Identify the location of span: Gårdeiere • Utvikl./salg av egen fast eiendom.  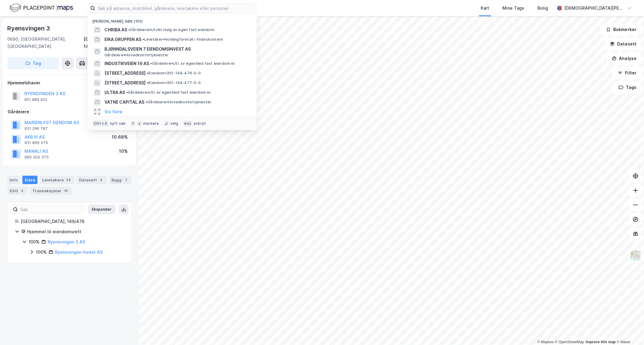
(171, 30).